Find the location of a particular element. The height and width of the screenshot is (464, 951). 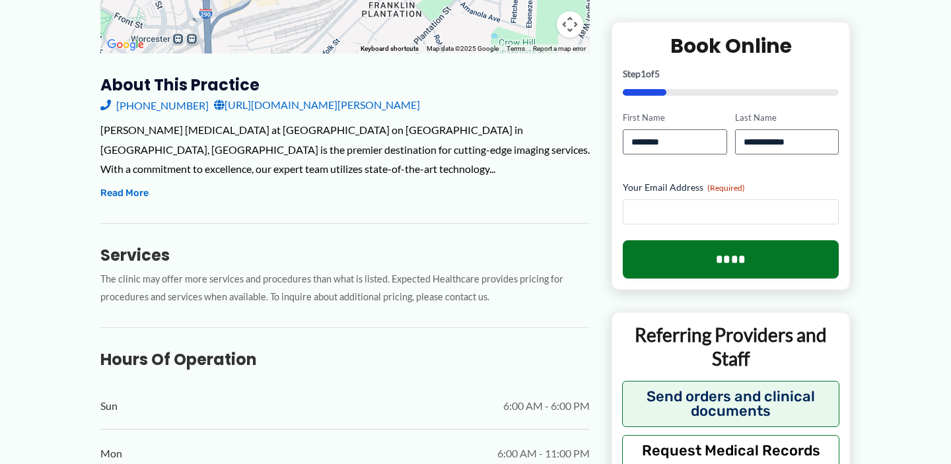

a: Terms (opens in new tab) is located at coordinates (516, 48).